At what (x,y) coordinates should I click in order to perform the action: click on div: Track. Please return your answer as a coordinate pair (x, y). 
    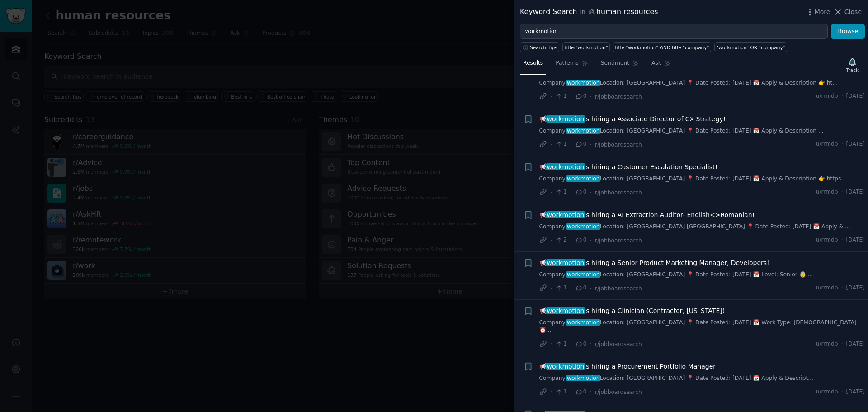
    Looking at the image, I should click on (853, 70).